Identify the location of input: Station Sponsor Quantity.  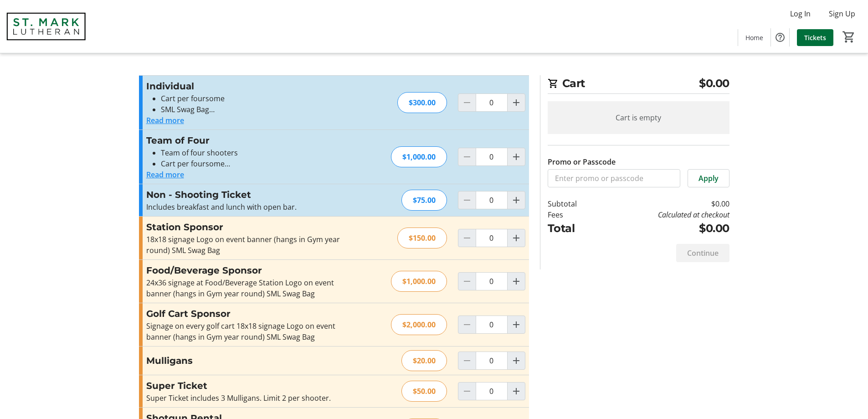
(492, 238).